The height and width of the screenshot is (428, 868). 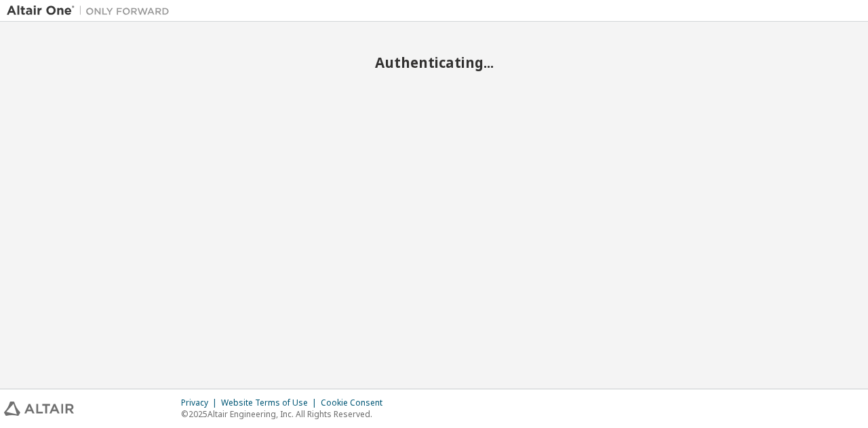 I want to click on img: Altair One, so click(x=92, y=11).